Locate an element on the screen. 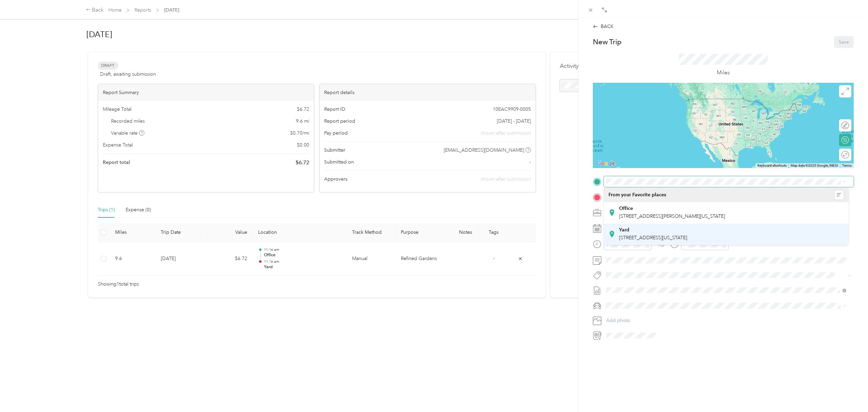 The image size is (868, 412). p: Miles is located at coordinates (723, 73).